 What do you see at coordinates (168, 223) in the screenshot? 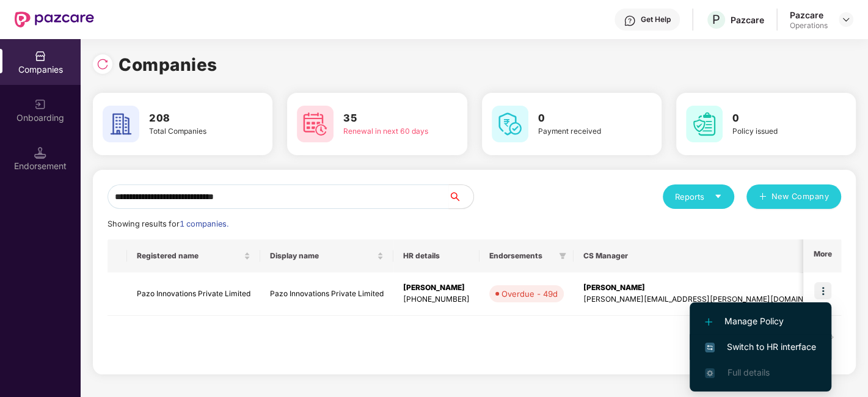
I see `span: Showing results for` at bounding box center [168, 223].